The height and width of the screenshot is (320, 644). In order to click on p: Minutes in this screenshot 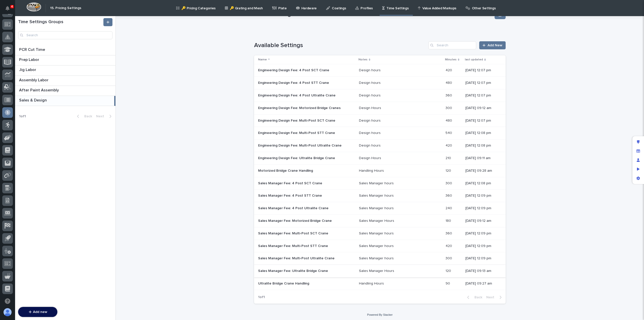, I will do `click(451, 60)`.